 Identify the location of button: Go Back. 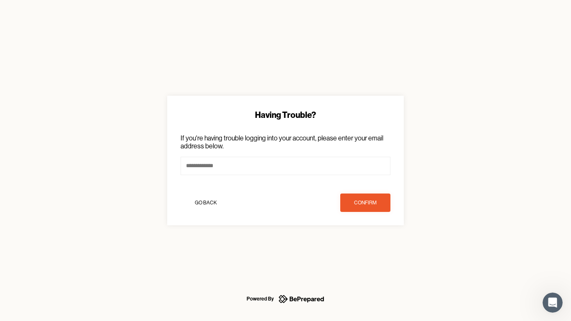
(206, 203).